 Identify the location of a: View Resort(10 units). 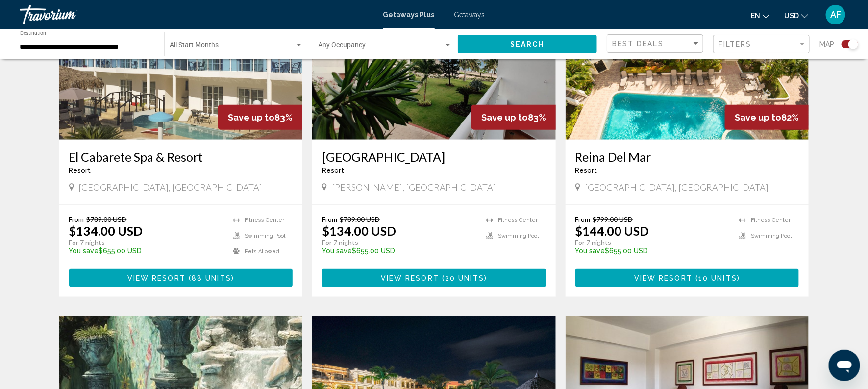
(687, 278).